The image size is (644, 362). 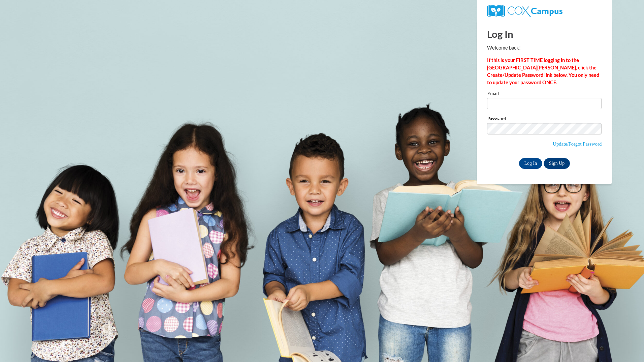 What do you see at coordinates (544, 120) in the screenshot?
I see `label: Password` at bounding box center [544, 120].